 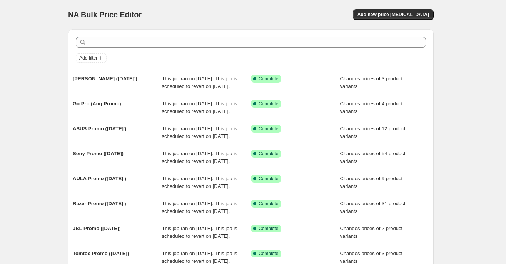 I want to click on span: Changes prices of 4 product variants, so click(x=371, y=107).